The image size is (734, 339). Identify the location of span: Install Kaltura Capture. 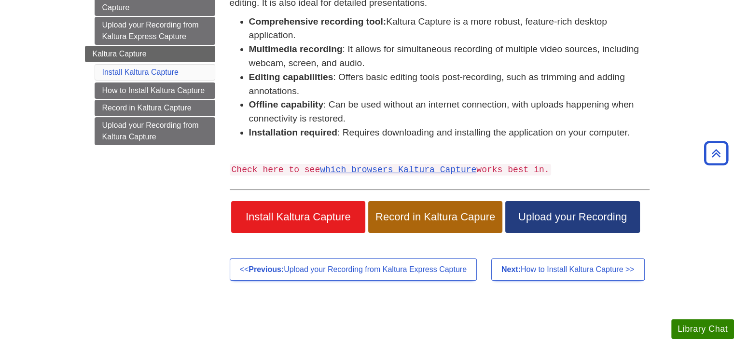
(298, 217).